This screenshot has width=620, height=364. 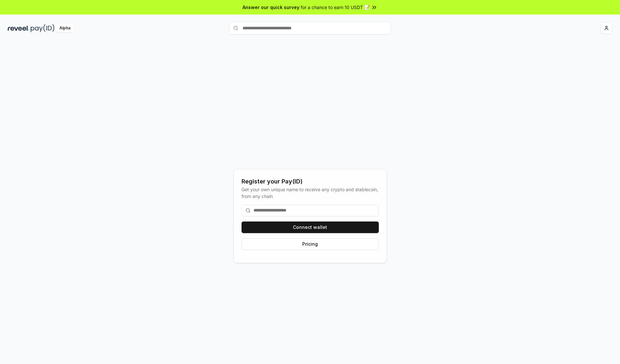 I want to click on div: Alpha, so click(x=65, y=28).